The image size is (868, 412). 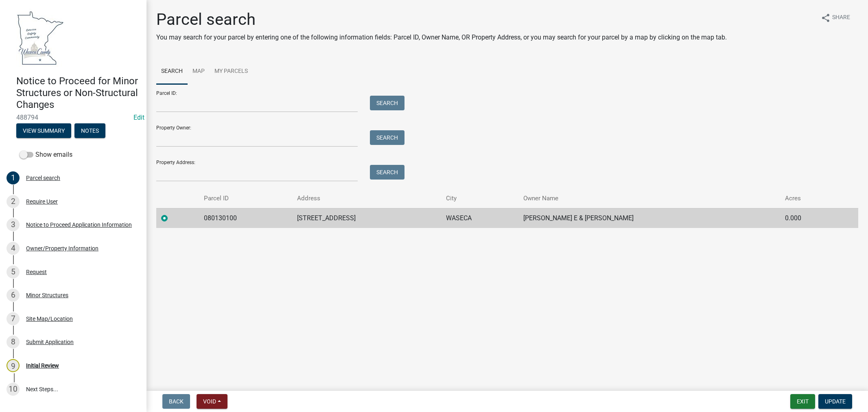 I want to click on span: Update, so click(x=835, y=401).